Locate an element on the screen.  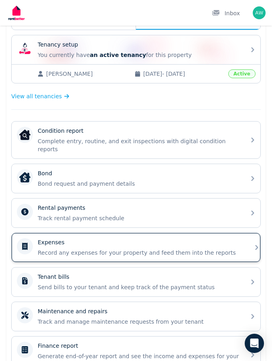
span: Active is located at coordinates (242, 74).